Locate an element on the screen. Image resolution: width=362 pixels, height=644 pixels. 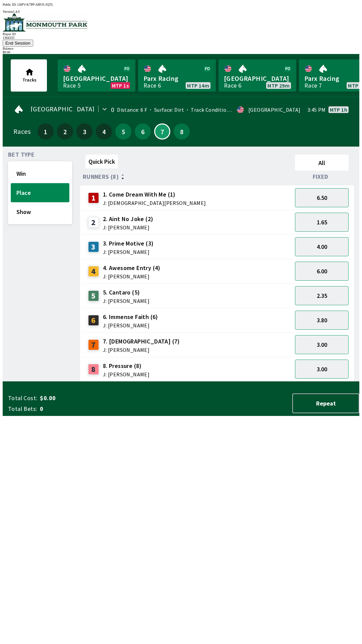
span: MTP 1s is located at coordinates (120, 86).